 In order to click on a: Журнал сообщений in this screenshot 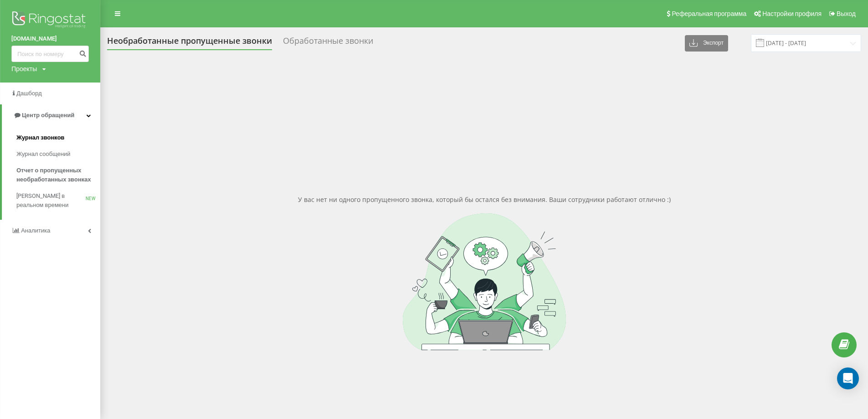, I will do `click(58, 155)`.